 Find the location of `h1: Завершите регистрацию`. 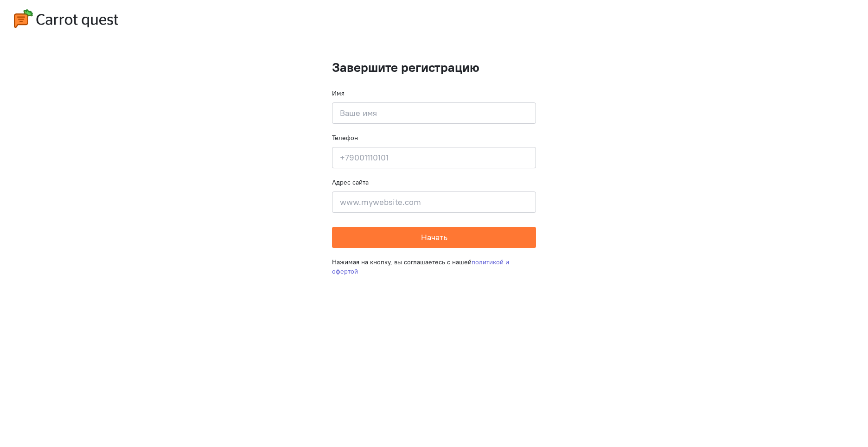

h1: Завершите регистрацию is located at coordinates (434, 67).